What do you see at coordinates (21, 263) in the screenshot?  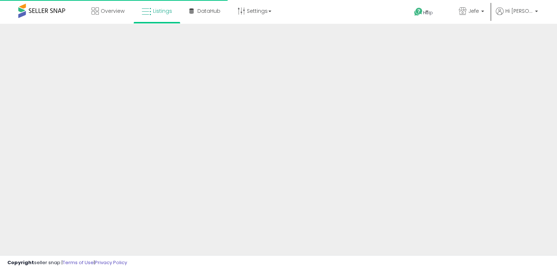 I see `strong: Copyright` at bounding box center [21, 263].